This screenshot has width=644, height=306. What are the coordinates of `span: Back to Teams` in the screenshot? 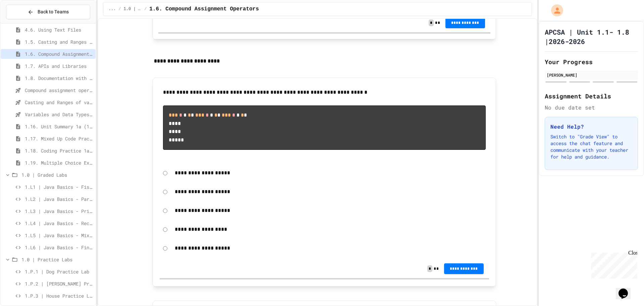 It's located at (53, 12).